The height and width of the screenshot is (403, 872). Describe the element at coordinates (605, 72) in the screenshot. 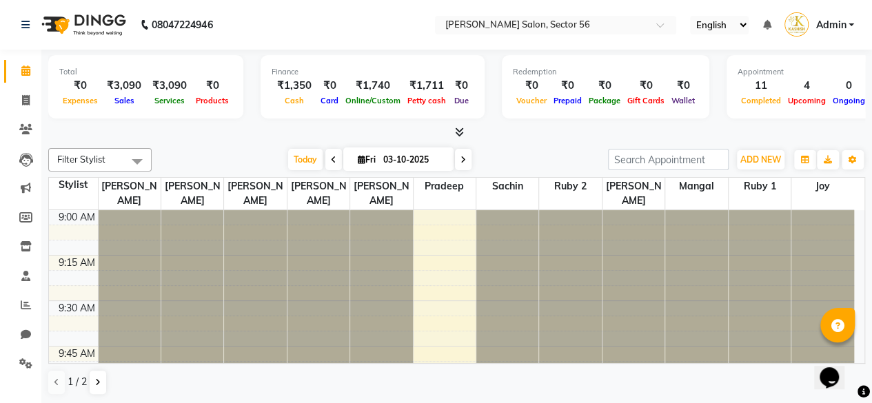

I see `div: Redemption` at that location.